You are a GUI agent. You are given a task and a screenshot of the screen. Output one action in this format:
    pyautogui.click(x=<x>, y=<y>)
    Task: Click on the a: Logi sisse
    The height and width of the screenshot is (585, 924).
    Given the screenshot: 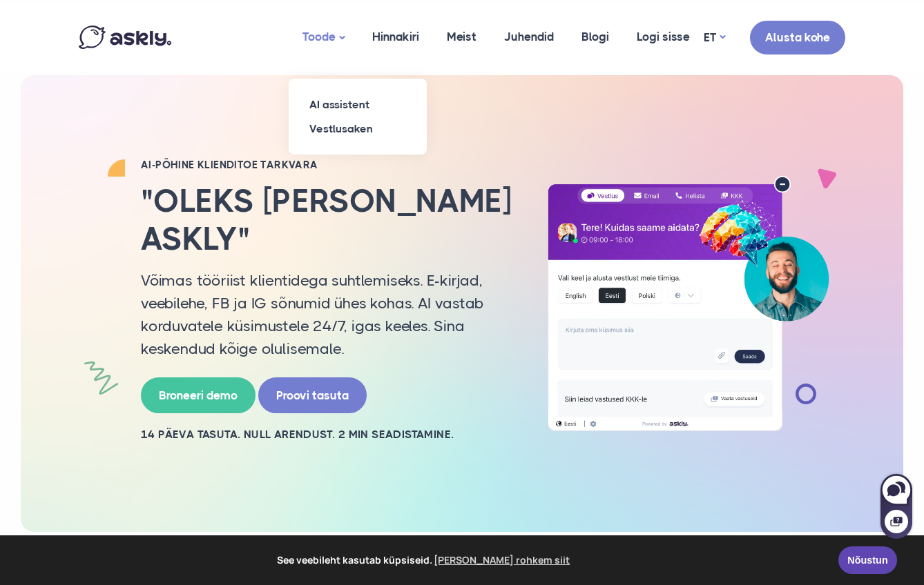 What is the action you would take?
    pyautogui.click(x=663, y=37)
    